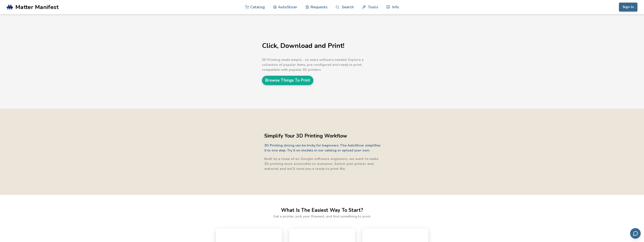 This screenshot has height=242, width=644. I want to click on p: Get a printer, pick your filament, and find something to print., so click(322, 216).